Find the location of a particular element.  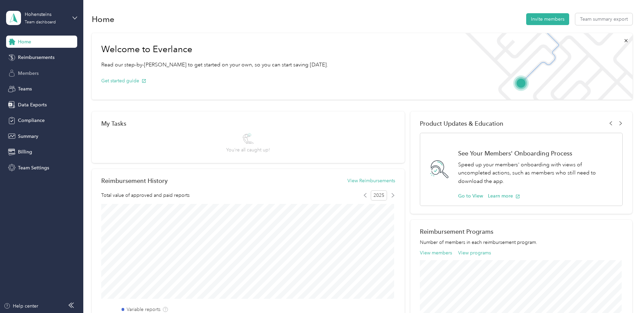

span: Reimbursements is located at coordinates (36, 57).